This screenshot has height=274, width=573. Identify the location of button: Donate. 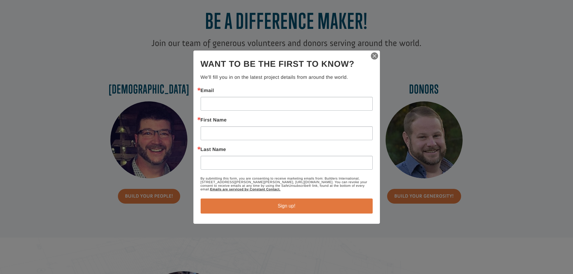
(98, 17).